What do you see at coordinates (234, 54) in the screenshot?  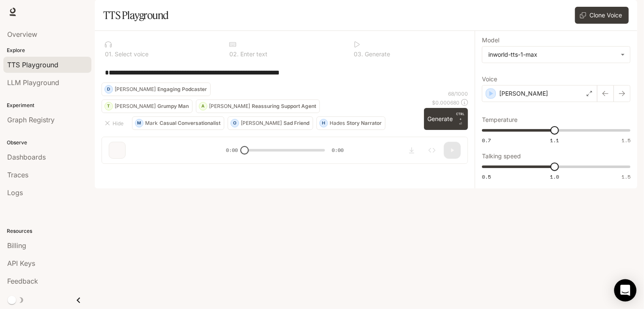 I see `p: 0 2 .` at bounding box center [234, 54].